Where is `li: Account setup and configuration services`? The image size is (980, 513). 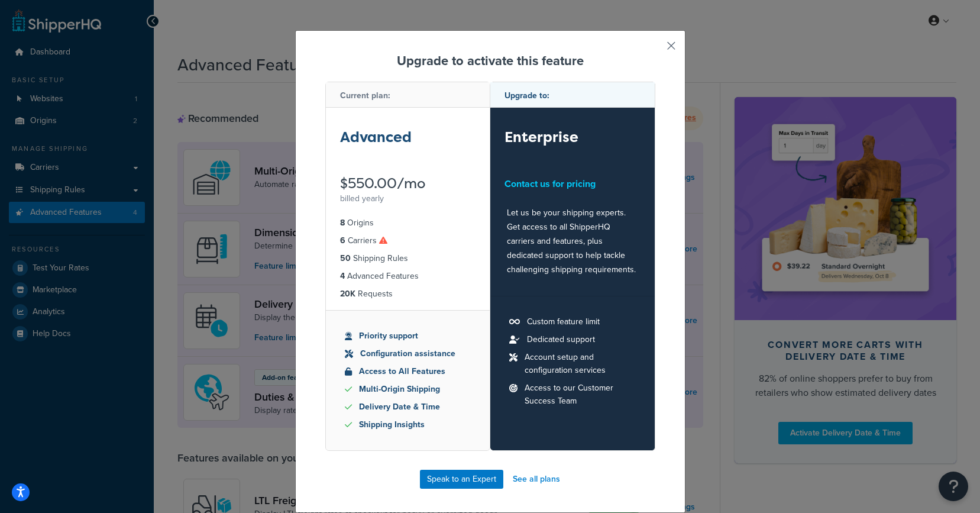 li: Account setup and configuration services is located at coordinates (572, 364).